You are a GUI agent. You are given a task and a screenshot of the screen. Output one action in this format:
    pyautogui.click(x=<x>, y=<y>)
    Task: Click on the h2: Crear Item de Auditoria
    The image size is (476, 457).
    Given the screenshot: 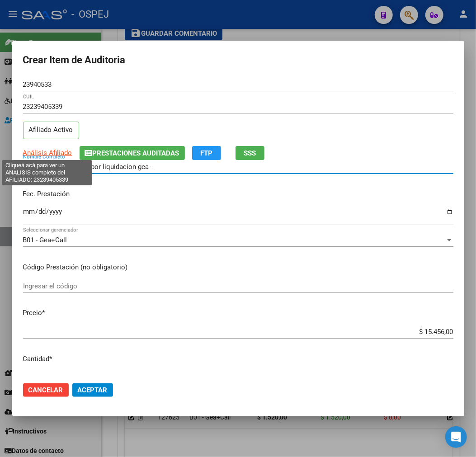 What is the action you would take?
    pyautogui.click(x=238, y=61)
    